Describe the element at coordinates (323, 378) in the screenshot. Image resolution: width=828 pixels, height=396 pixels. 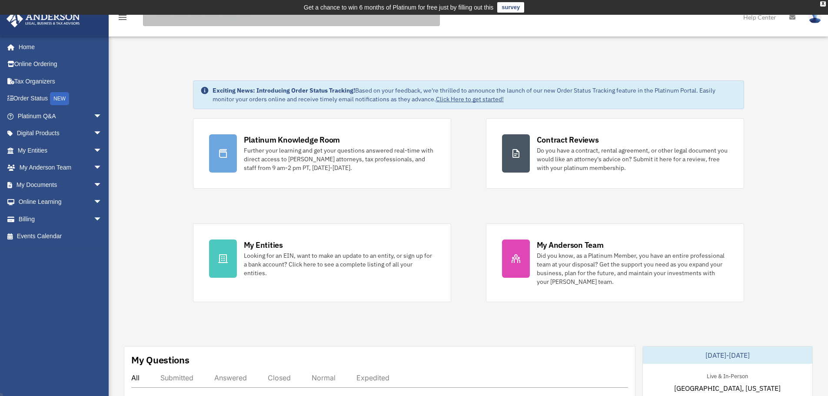
I see `div: Normal` at that location.